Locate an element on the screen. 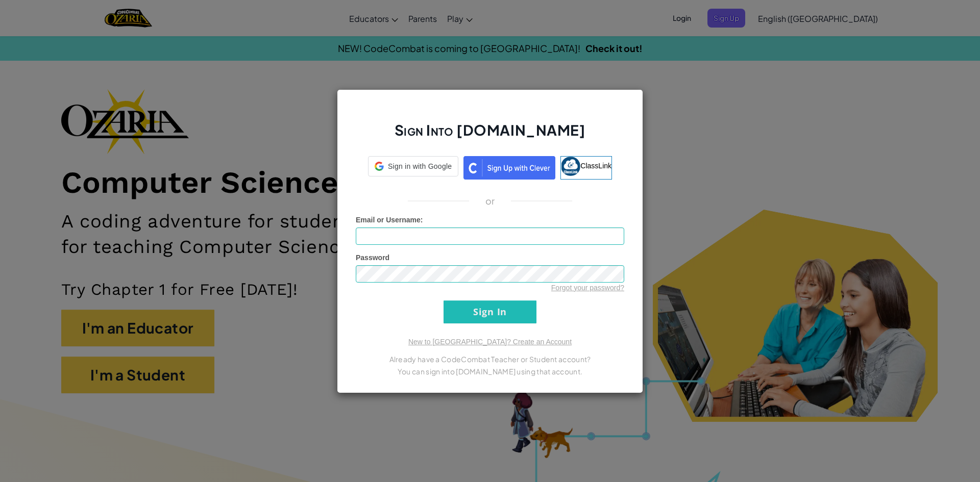 This screenshot has width=980, height=482. a: Sign in with Google is located at coordinates (413, 168).